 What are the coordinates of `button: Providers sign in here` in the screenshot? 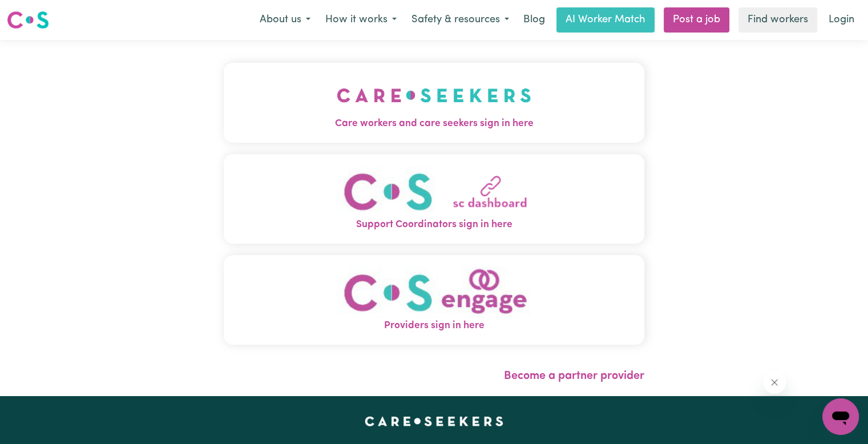 It's located at (433, 300).